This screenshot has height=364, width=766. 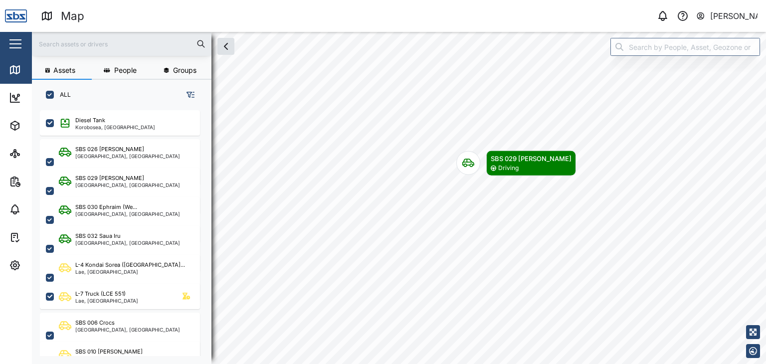 I want to click on div: Alarms, so click(x=41, y=209).